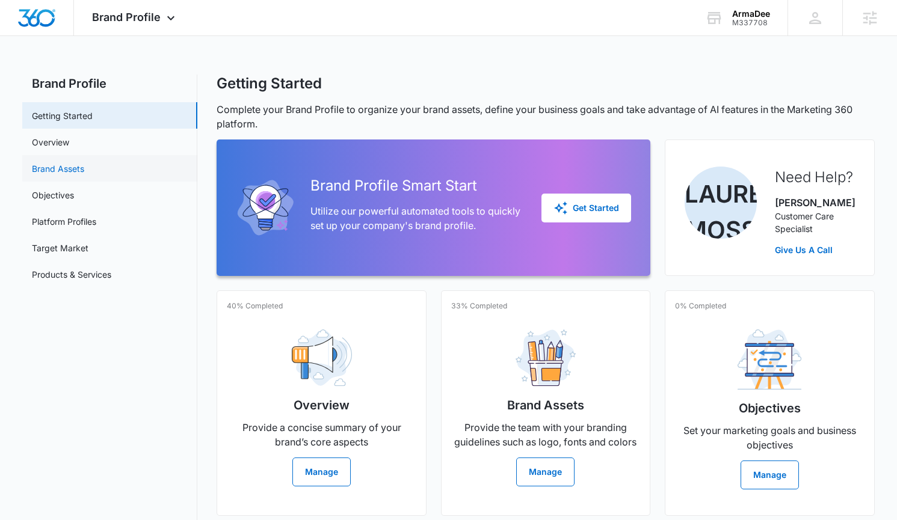 Image resolution: width=897 pixels, height=520 pixels. I want to click on div: Get Started, so click(586, 208).